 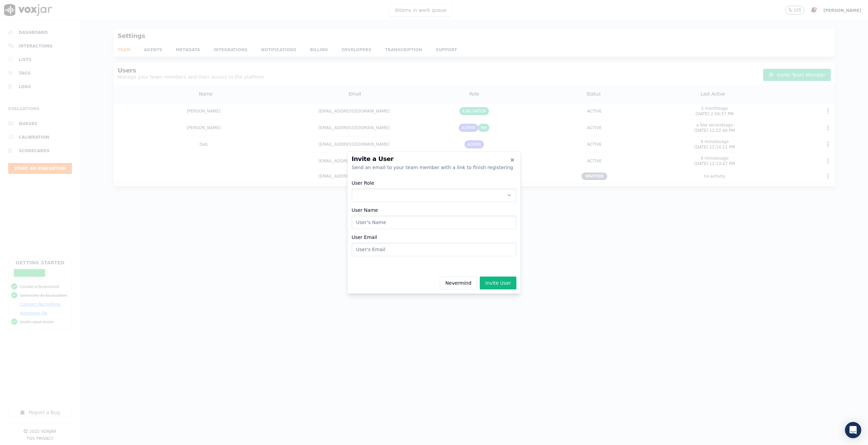 I want to click on div: Open Intercom Messenger, so click(x=853, y=430).